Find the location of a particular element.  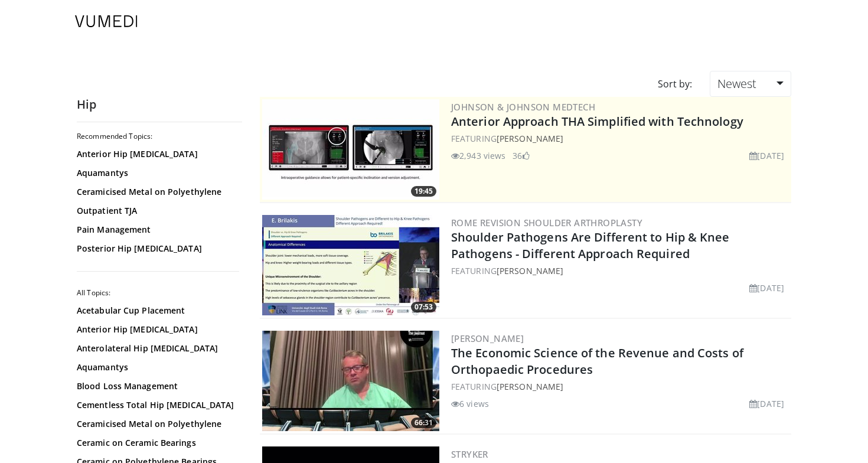

span: 66:31 is located at coordinates (424, 423).